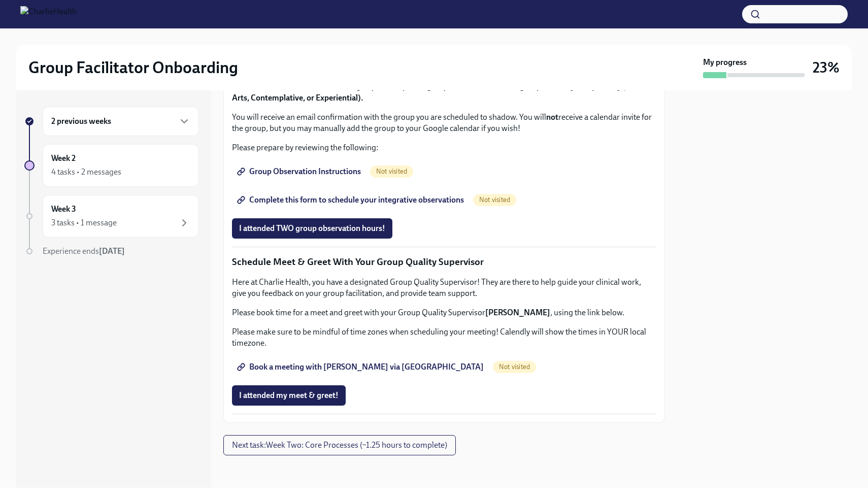  I want to click on a: Week 33 tasks • 1 message, so click(111, 216).